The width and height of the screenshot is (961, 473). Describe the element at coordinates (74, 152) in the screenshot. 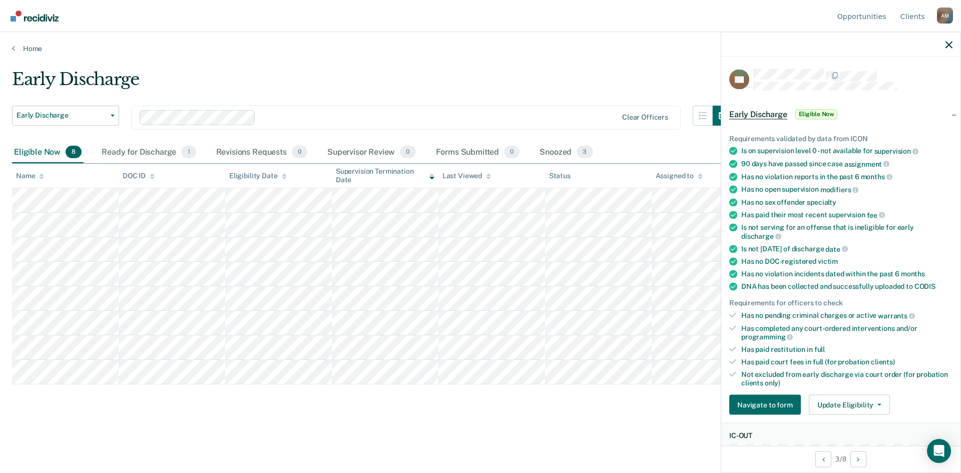

I see `span: 8` at that location.